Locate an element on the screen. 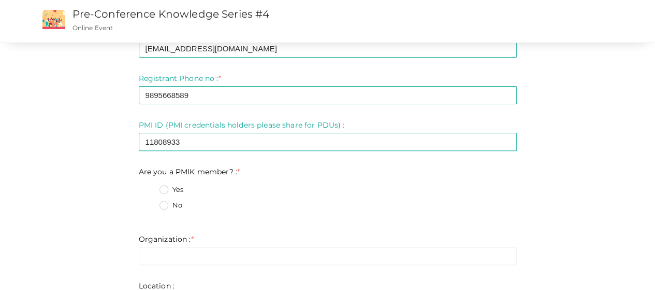 Image resolution: width=655 pixels, height=290 pixels. label: No is located at coordinates (171, 205).